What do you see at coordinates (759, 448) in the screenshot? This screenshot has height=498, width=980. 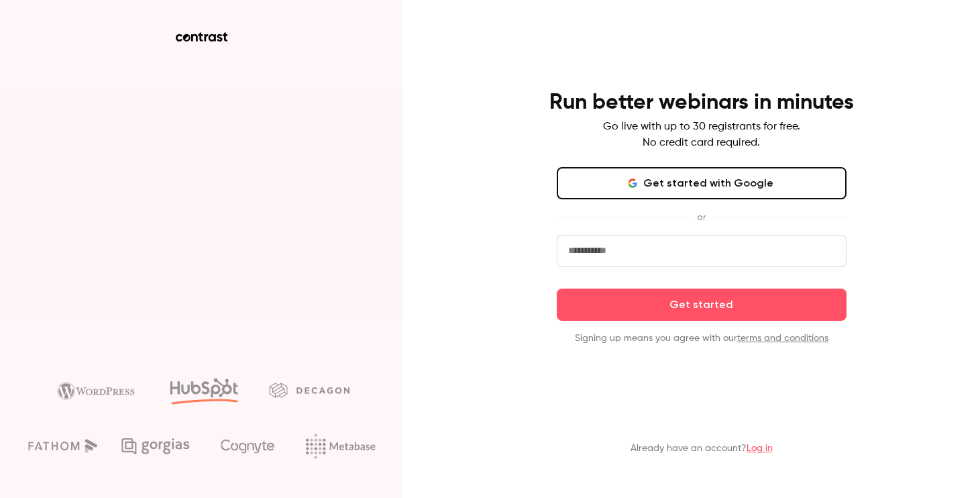 I see `a: Log in` at bounding box center [759, 448].